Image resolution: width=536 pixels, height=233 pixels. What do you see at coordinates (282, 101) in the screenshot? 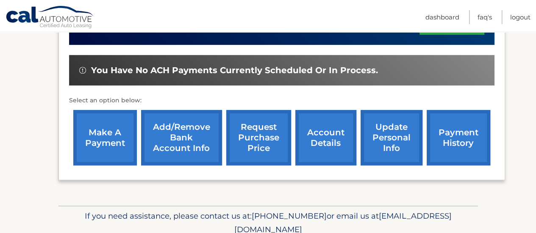
I see `p: Select an option below:` at bounding box center [282, 101].